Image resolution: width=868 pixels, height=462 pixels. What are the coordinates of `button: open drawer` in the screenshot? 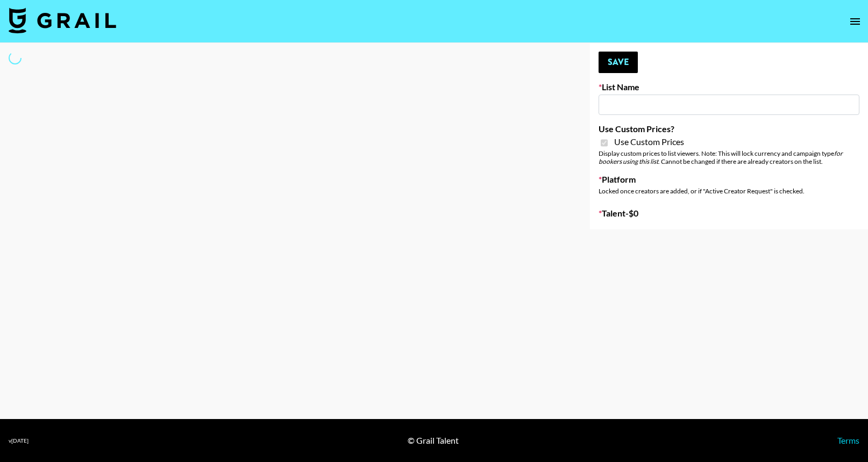 It's located at (855, 22).